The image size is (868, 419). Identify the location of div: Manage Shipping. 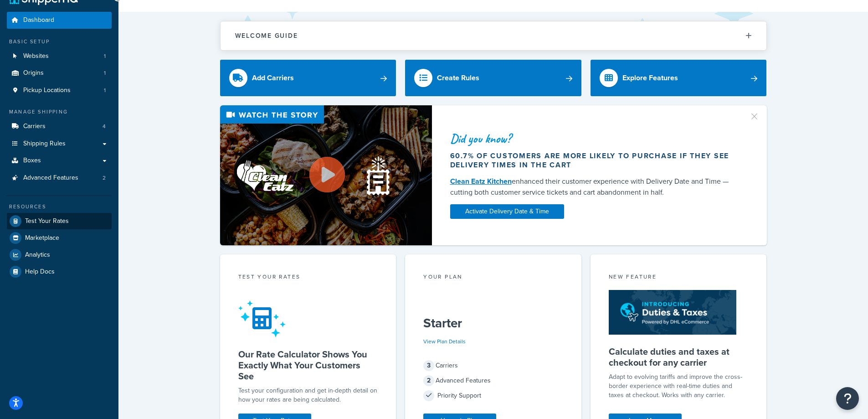
(59, 112).